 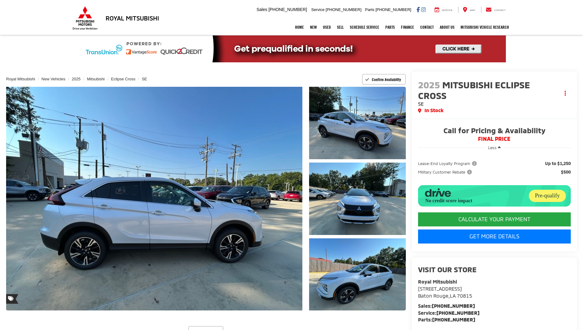 What do you see at coordinates (494, 139) in the screenshot?
I see `span: FINAL PRICE` at bounding box center [494, 139].